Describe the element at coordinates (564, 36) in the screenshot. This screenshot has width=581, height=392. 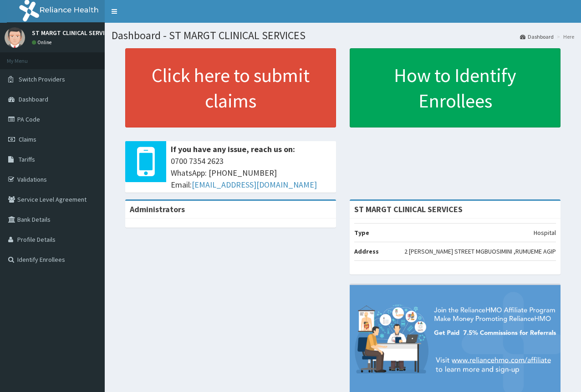
I see `li: Here` at that location.